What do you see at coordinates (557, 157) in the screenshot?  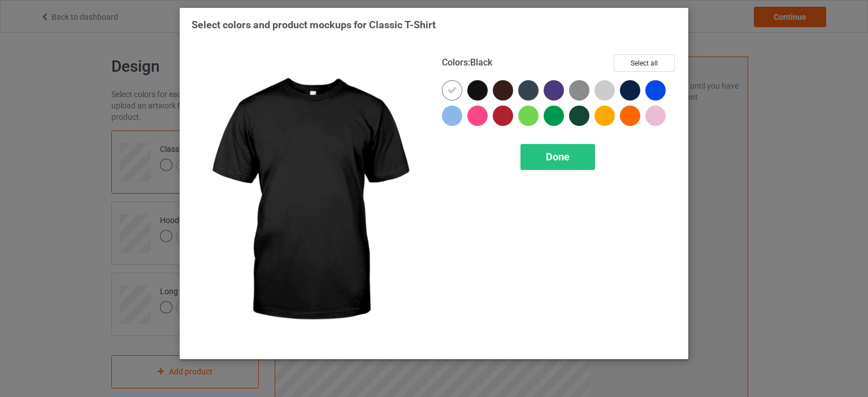 I see `span: Done` at bounding box center [557, 157].